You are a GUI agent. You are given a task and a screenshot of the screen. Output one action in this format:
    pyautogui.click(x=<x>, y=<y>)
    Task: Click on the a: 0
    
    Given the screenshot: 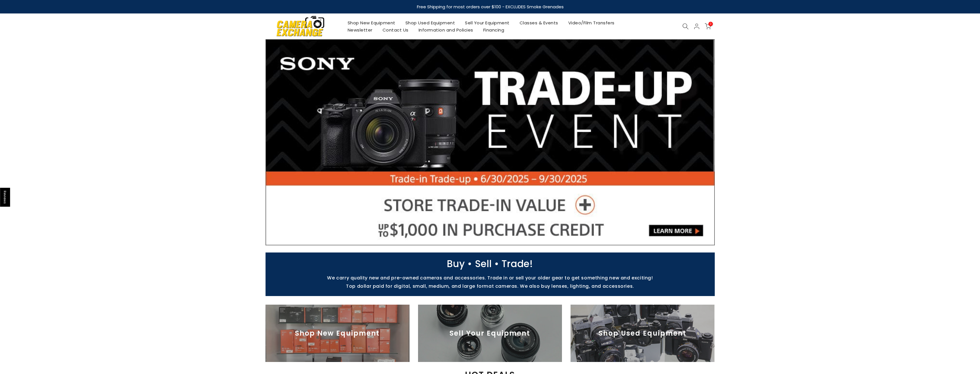 What is the action you would take?
    pyautogui.click(x=708, y=27)
    